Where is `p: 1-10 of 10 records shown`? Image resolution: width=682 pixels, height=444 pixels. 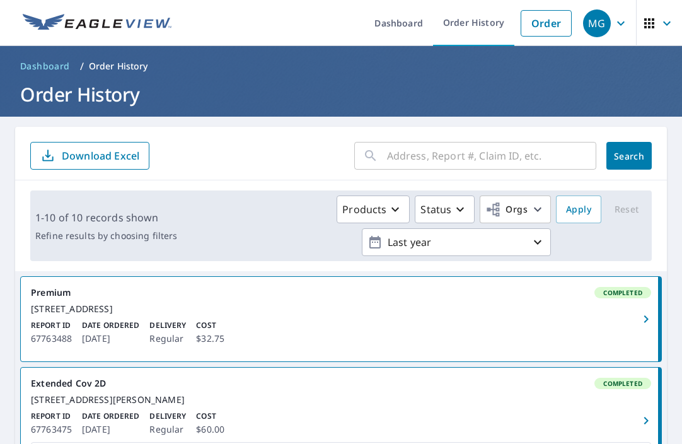
p: 1-10 of 10 records shown is located at coordinates (106, 218).